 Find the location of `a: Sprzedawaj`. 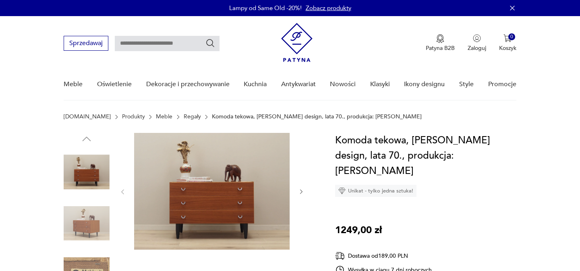

a: Sprzedawaj is located at coordinates (86, 44).